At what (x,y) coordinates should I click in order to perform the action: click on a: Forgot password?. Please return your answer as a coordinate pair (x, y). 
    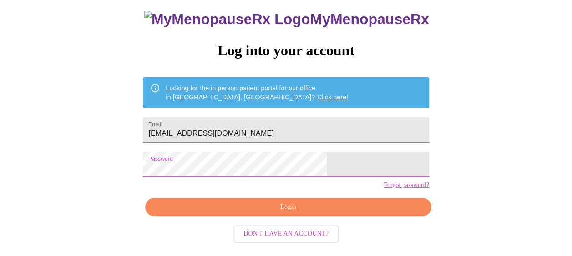
    Looking at the image, I should click on (406, 186).